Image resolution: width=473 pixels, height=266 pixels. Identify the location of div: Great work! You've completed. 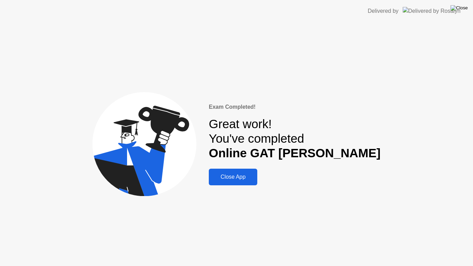
(294, 138).